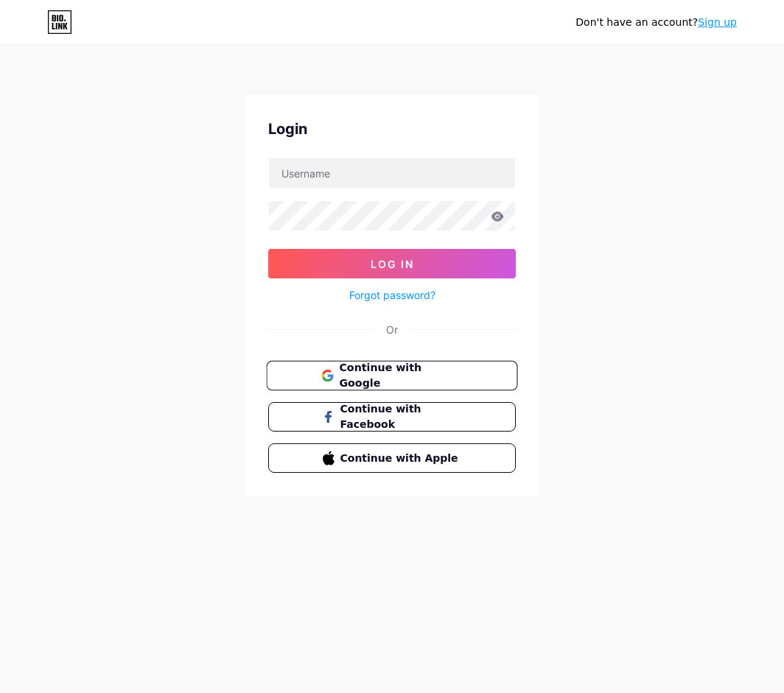 This screenshot has height=693, width=784. I want to click on span: Continue with Google, so click(400, 376).